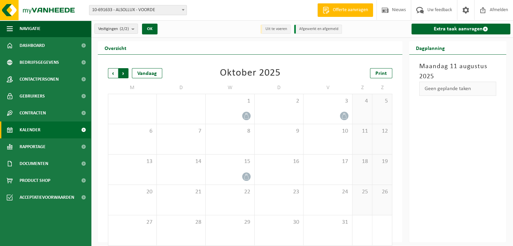  What do you see at coordinates (345, 10) in the screenshot?
I see `a: Offerte aanvragen` at bounding box center [345, 10].